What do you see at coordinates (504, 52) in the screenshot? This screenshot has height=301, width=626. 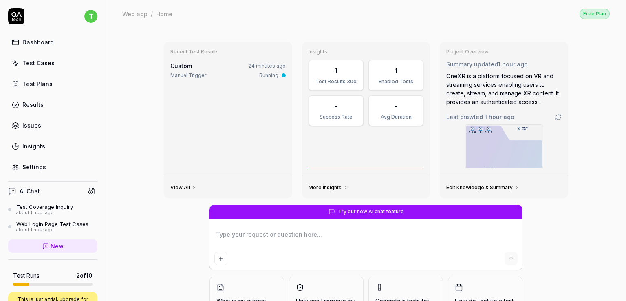 I see `h3: Project Overview` at bounding box center [504, 52].